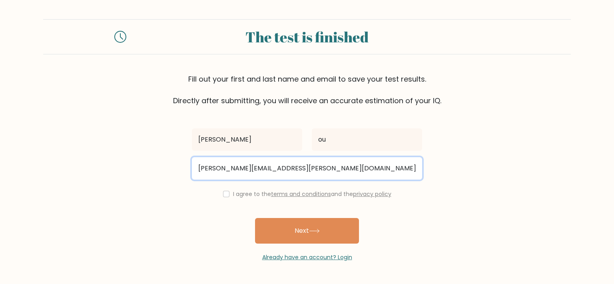  What do you see at coordinates (307, 168) in the screenshot?
I see `input: Email` at bounding box center [307, 168].